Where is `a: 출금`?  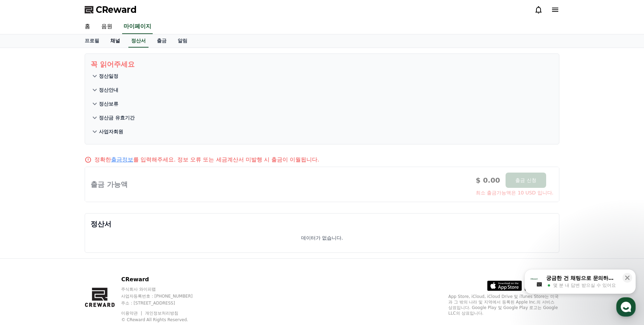
a: 출금 is located at coordinates (161, 41).